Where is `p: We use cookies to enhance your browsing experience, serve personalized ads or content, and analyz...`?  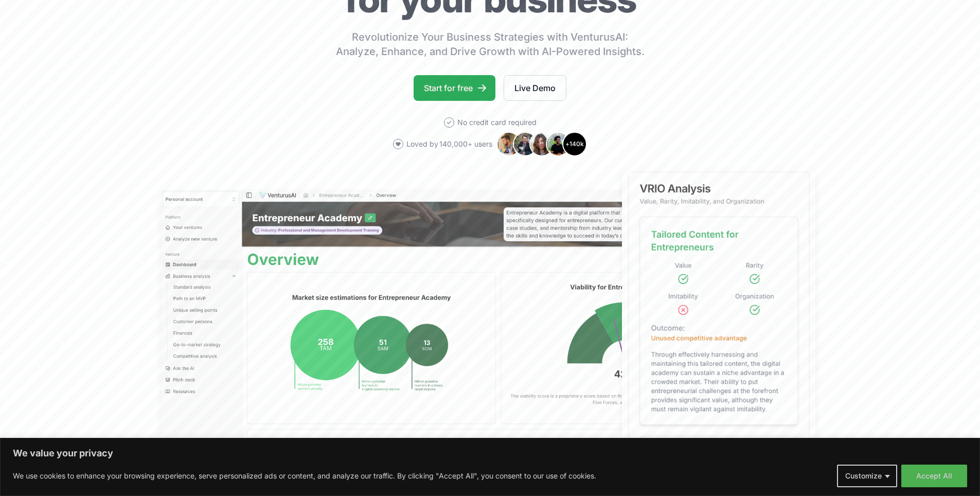 p: We use cookies to enhance your browsing experience, serve personalized ads or content, and analyz... is located at coordinates (305, 476).